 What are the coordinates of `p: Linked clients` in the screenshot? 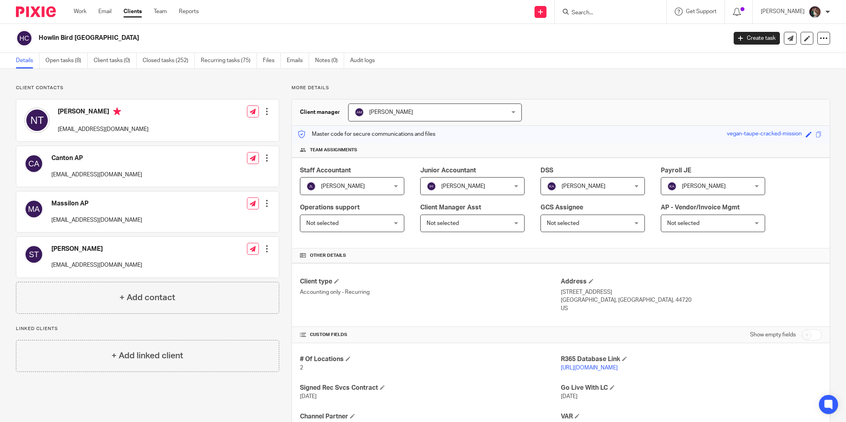 It's located at (147, 329).